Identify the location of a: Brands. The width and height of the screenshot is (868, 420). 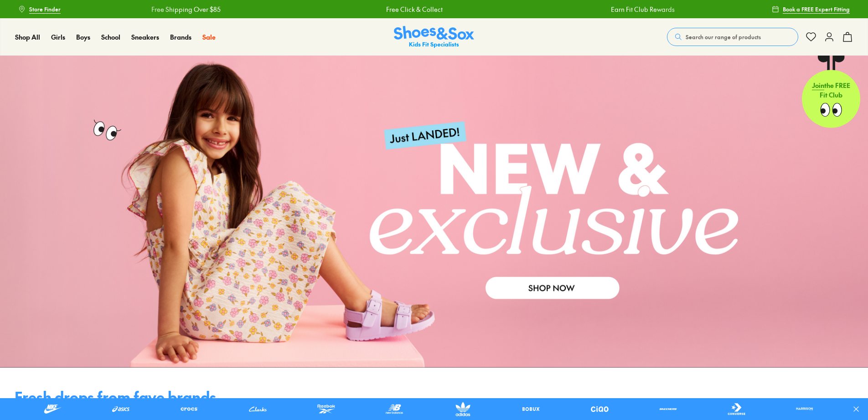
(180, 37).